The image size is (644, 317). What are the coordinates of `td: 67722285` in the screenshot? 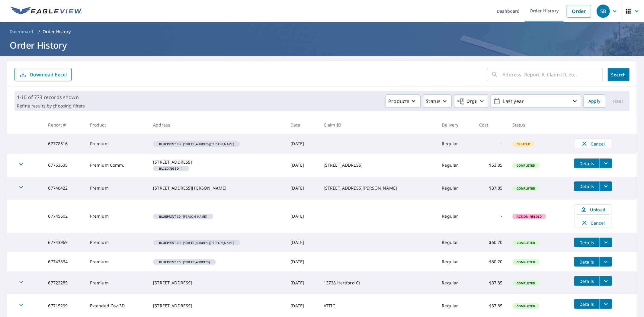 It's located at (64, 283).